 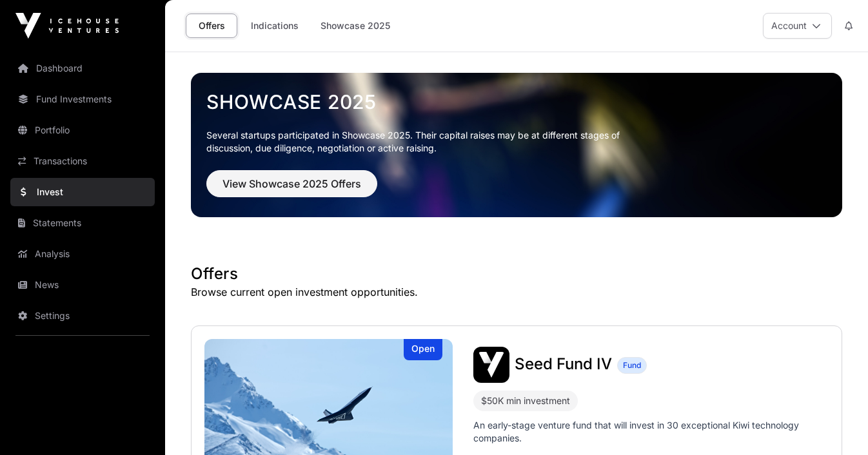 I want to click on a: Analysis, so click(x=82, y=254).